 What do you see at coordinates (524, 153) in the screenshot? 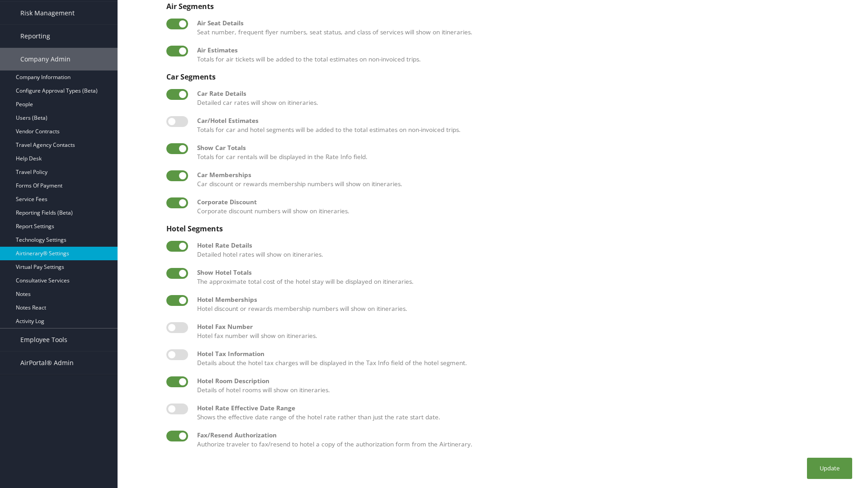
I see `label: Totals for car rentals will be displayed in the Rate Info field.` at bounding box center [524, 153].